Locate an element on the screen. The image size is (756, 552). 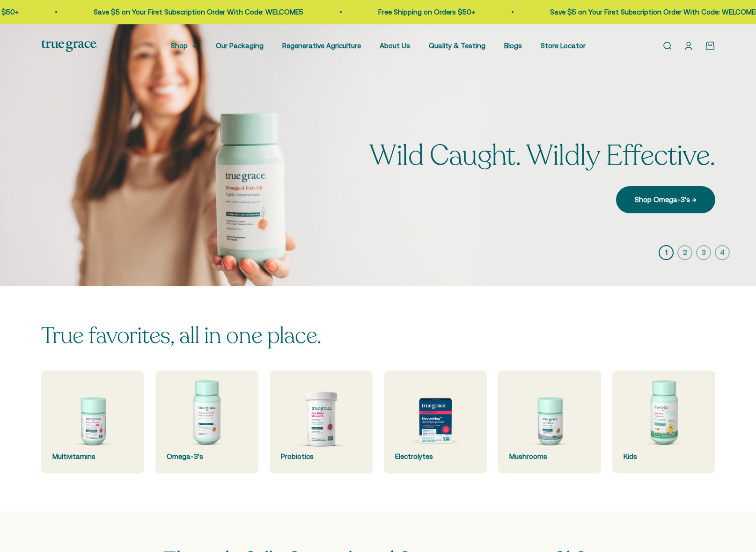
a: Our Packaging is located at coordinates (240, 45).